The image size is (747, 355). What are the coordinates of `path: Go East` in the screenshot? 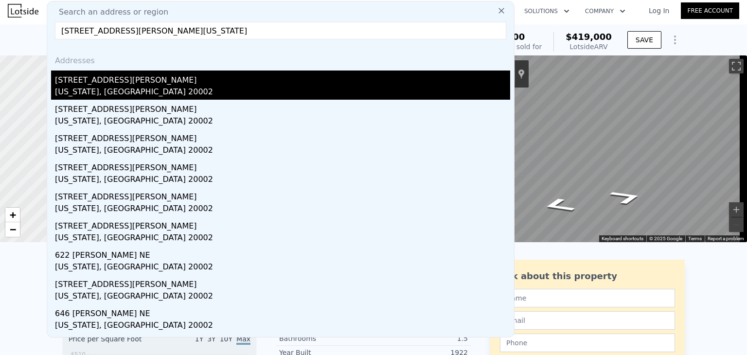 It's located at (626, 197).